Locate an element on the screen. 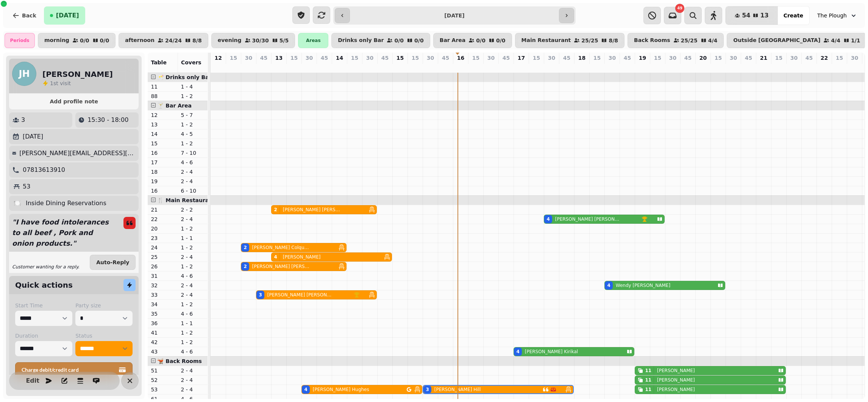 Image resolution: width=868 pixels, height=402 pixels. div: Areas is located at coordinates (313, 41).